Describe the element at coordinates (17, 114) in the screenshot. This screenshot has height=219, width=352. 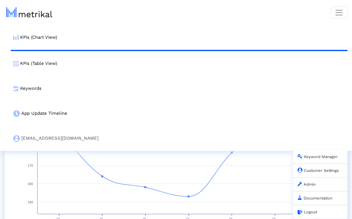
I see `img: app-update-menu-icon.png` at that location.